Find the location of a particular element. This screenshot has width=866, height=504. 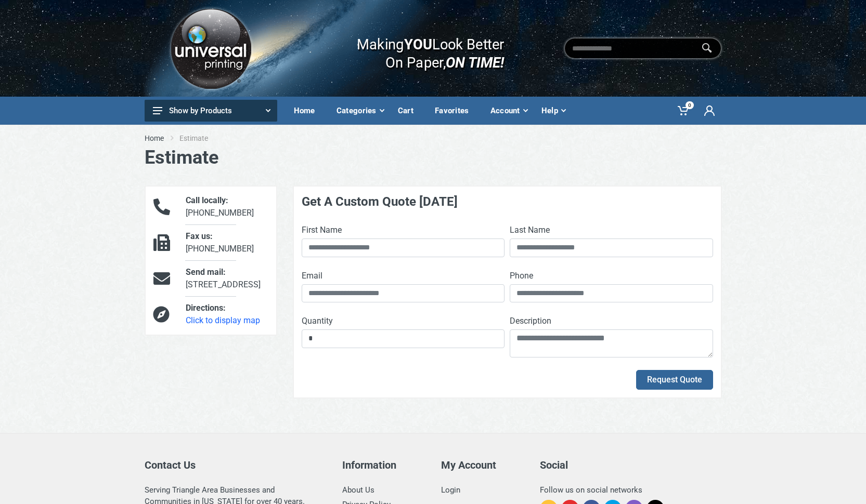

label: Quantity is located at coordinates (318, 321).